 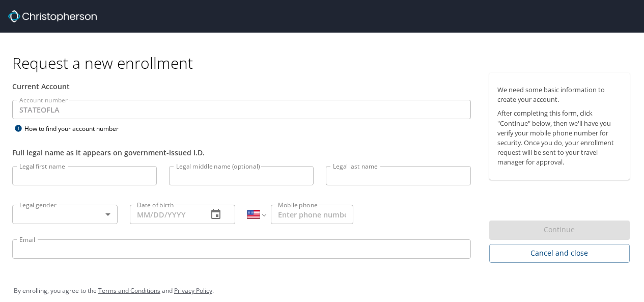 What do you see at coordinates (129, 290) in the screenshot?
I see `a: Terms and Conditions` at bounding box center [129, 290].